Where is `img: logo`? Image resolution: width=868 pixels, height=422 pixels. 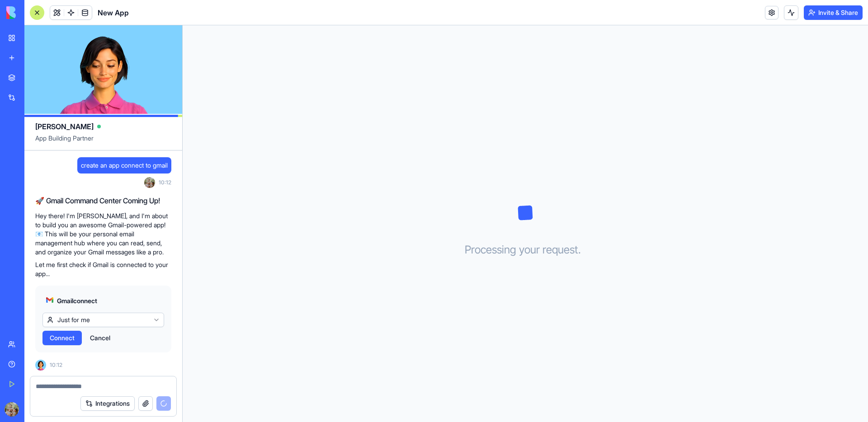
img: logo is located at coordinates (34, 13).